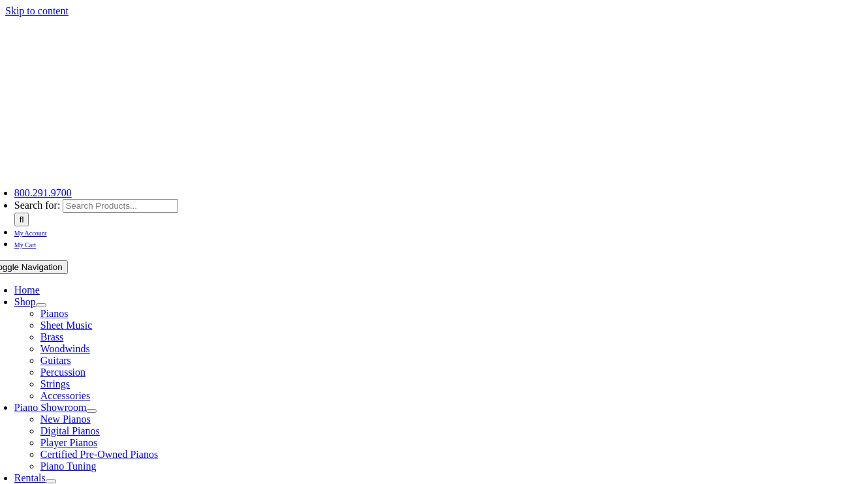 This screenshot has width=868, height=484. I want to click on a: Percussion, so click(63, 372).